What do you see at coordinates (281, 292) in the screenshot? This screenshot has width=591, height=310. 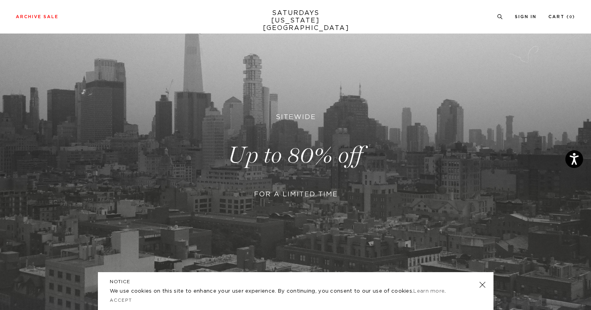 I see `p: We use cookies on this site to enhance your user experience. By continuing, you consent to our us...` at bounding box center [281, 292].